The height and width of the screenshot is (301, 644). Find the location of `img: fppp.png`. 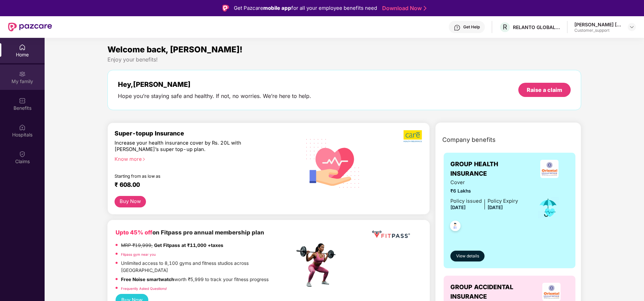

img: fppp.png is located at coordinates (391, 234).